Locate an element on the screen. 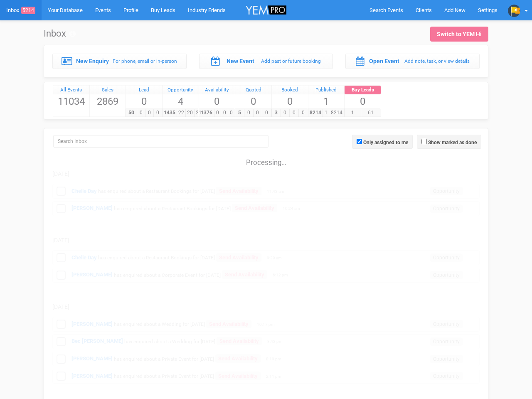 This screenshot has width=532, height=399. label: New Enquiry is located at coordinates (92, 61).